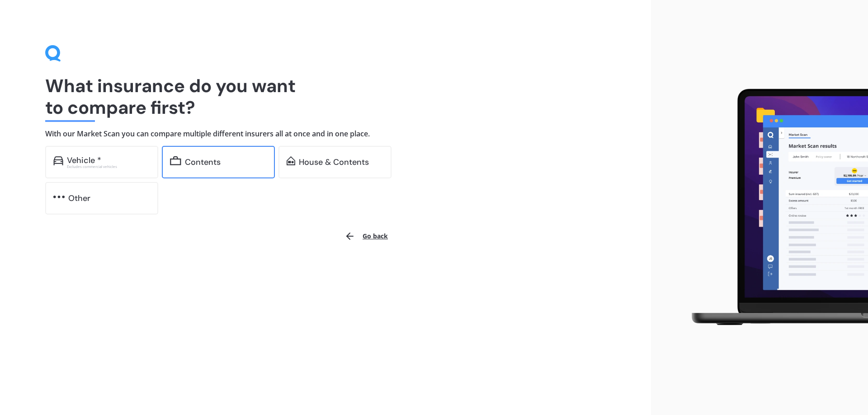  What do you see at coordinates (326, 97) in the screenshot?
I see `h1: What insurance do you want to compare first?` at bounding box center [326, 97].